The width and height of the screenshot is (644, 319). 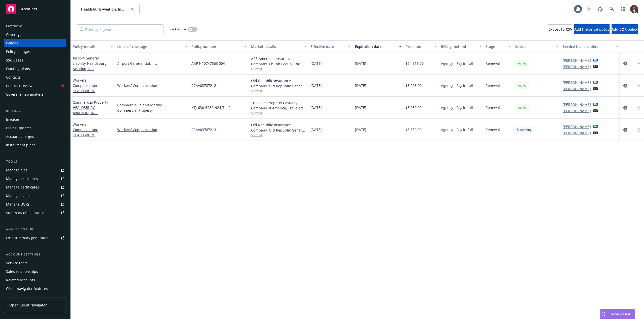 I want to click on a: Summary of insurance, so click(x=35, y=213).